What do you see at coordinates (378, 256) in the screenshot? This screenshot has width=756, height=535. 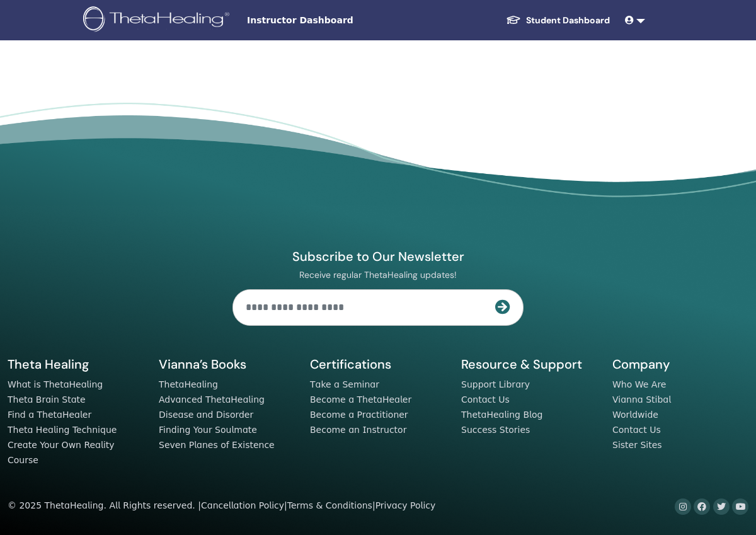 I see `h4: Subscribe to Our Newsletter` at bounding box center [378, 256].